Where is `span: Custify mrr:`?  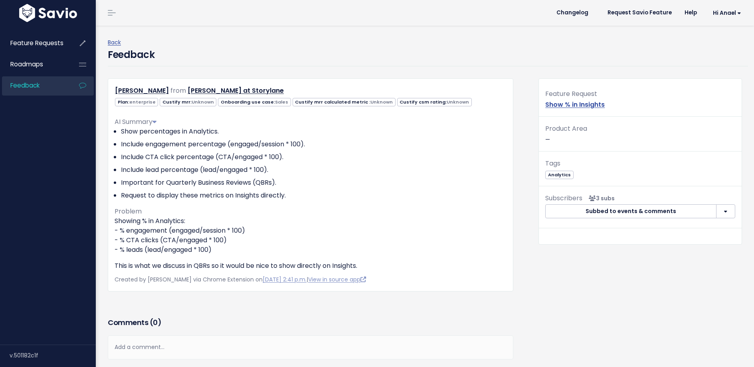
span: Custify mrr: is located at coordinates (188, 102).